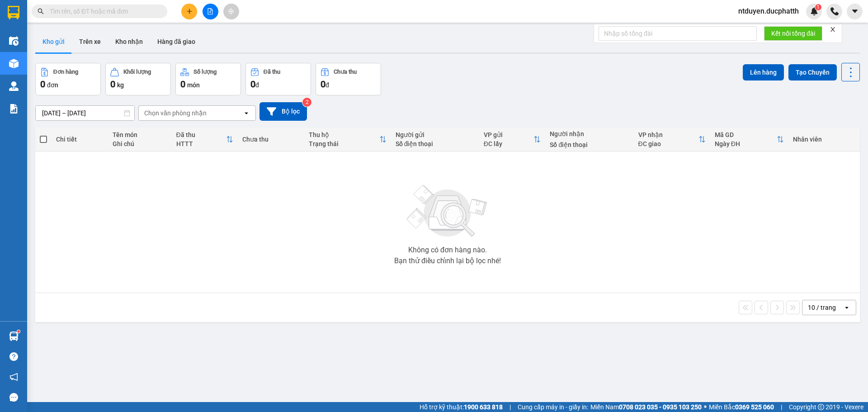 The image size is (868, 412). I want to click on div: Bạn thử điều chỉnh lại bộ lọc nhé!, so click(448, 261).